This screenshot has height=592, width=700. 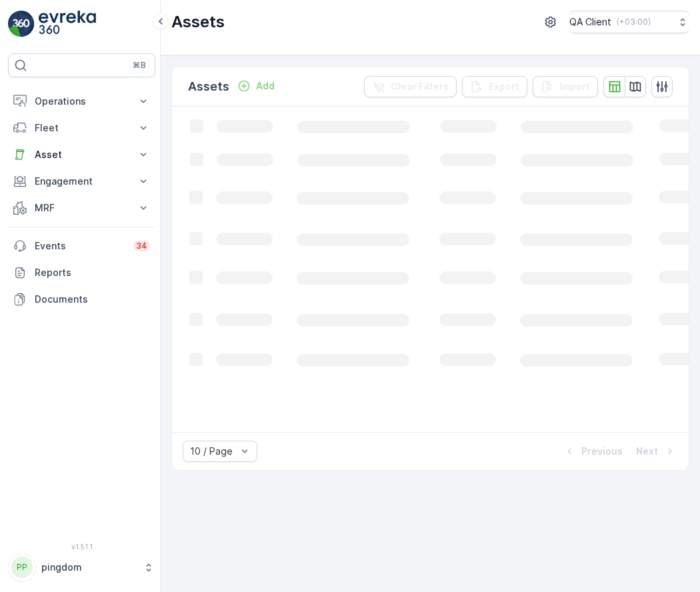 What do you see at coordinates (92, 299) in the screenshot?
I see `p: Documents` at bounding box center [92, 299].